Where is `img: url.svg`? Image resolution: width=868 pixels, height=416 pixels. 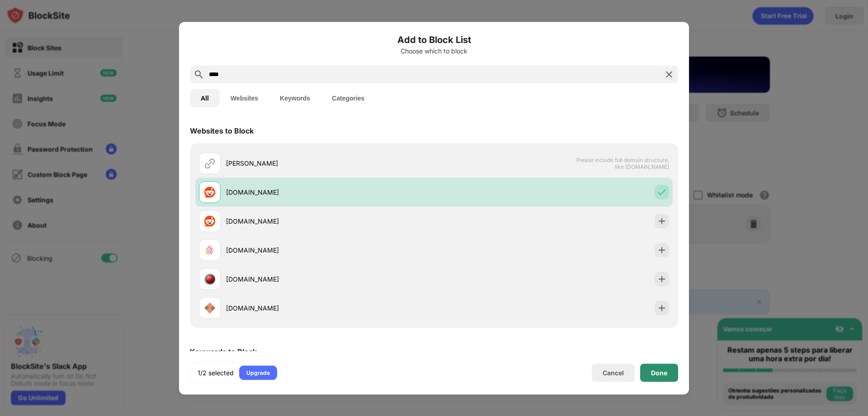
img: url.svg is located at coordinates (210, 163).